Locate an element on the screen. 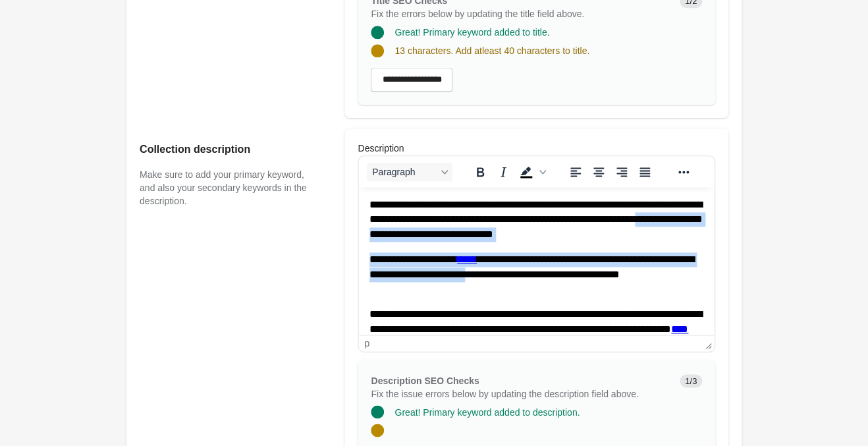 Image resolution: width=868 pixels, height=446 pixels. button: Reveal or hide additional toolbar items is located at coordinates (683, 172).